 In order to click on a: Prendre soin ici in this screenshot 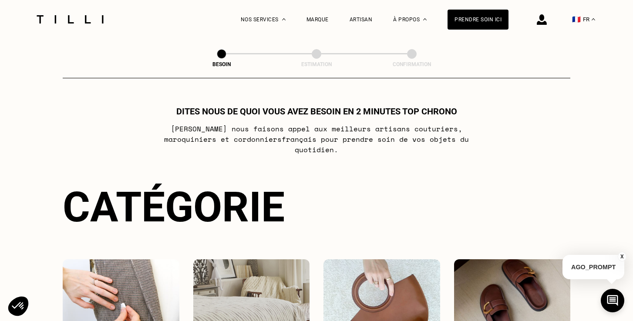, I will do `click(478, 20)`.